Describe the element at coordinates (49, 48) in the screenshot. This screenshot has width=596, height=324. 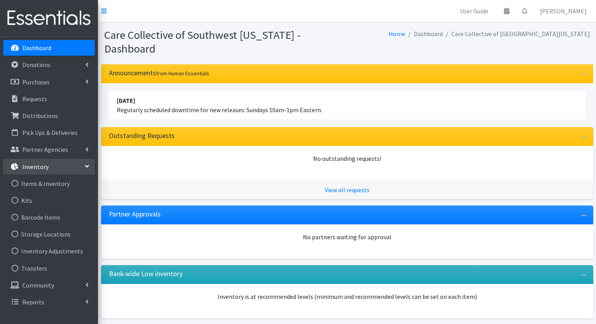
I see `a: Dashboard` at that location.